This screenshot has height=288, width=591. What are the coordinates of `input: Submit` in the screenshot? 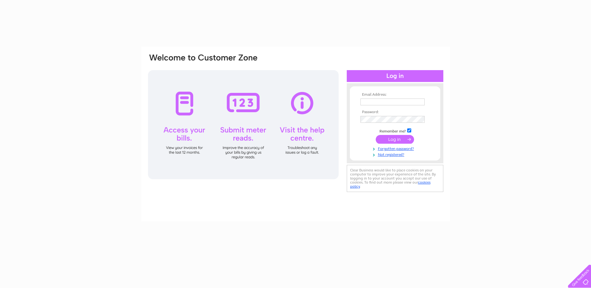 It's located at (395, 139).